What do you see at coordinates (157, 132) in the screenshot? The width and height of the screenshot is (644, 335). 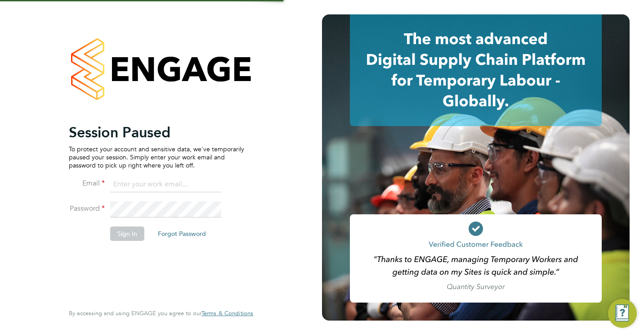 I see `h2: Session Paused` at bounding box center [157, 132].